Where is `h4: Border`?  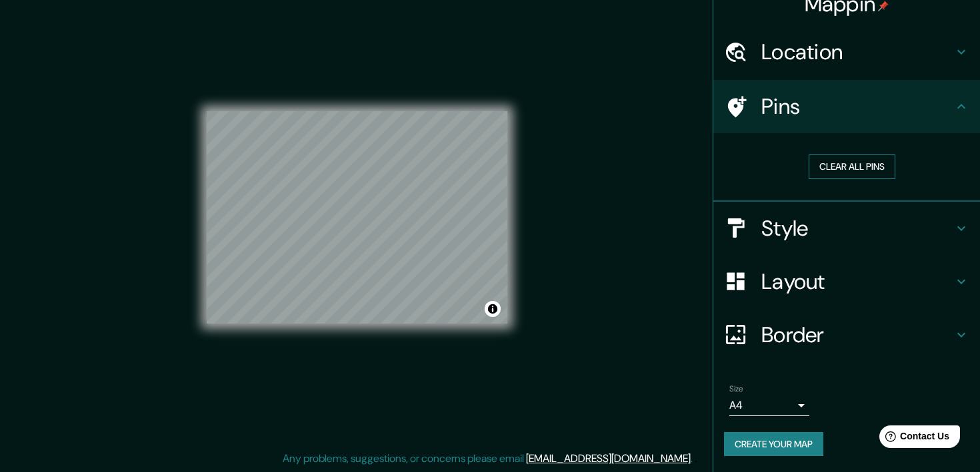 h4: Border is located at coordinates (857, 335).